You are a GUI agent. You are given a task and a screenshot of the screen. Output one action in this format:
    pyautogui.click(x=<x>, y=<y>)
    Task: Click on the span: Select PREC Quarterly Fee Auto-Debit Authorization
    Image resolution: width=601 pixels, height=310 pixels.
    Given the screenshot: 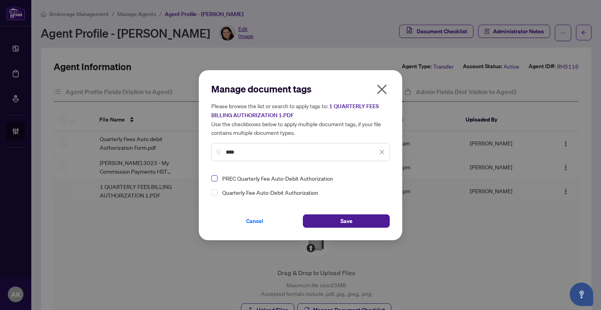 What is the action you would take?
    pyautogui.click(x=215, y=178)
    